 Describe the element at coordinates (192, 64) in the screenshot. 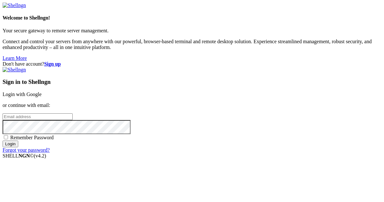

I see `div: Don't have account?` at that location.